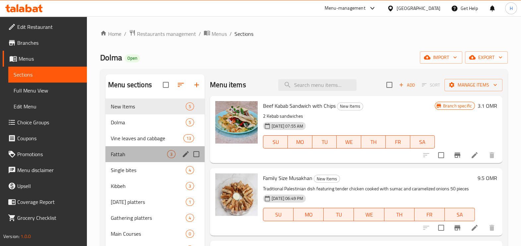 This screenshot has height=246, width=521. I want to click on div: New Items5, so click(155, 106).